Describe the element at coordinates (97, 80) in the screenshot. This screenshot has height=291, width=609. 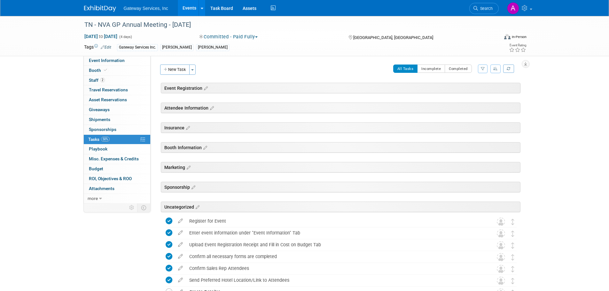
I see `span: Staff` at that location.